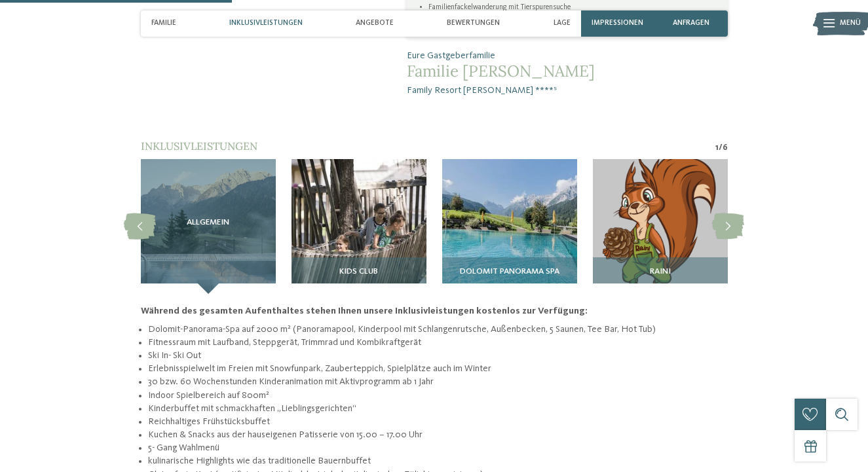 The height and width of the screenshot is (472, 868). Describe the element at coordinates (437, 368) in the screenshot. I see `li: Erlebnisspielwelt im Freien mit Snowfunpark, Zauberteppich, Spielplätze auch im Winter` at that location.